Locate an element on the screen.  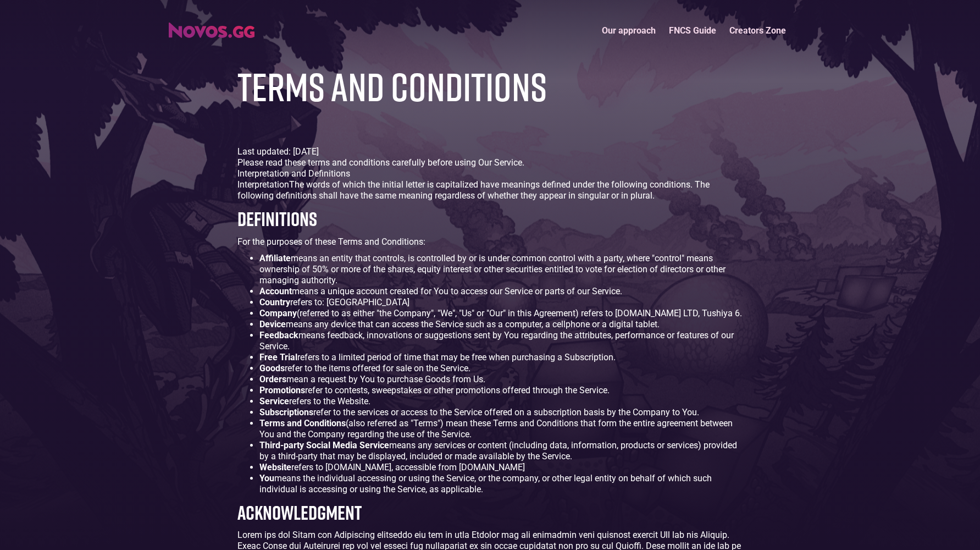
li: means feedback, innovations or suggestions sent by You regarding the attributes, performance or f... is located at coordinates (501, 341).